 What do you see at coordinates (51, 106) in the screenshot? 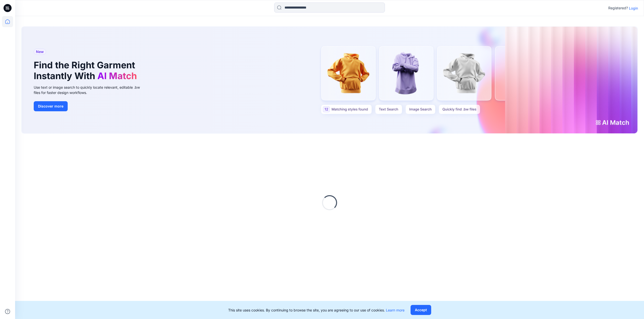
I see `a: Discover more` at bounding box center [51, 106].